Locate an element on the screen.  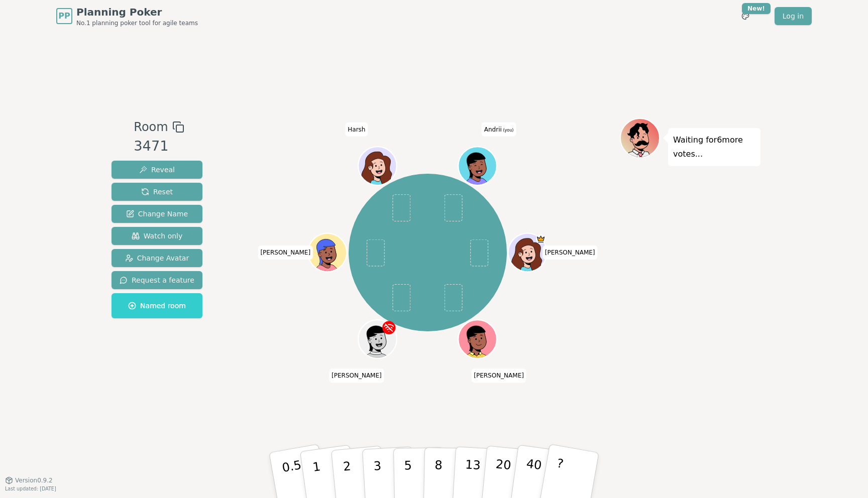
a: Log in is located at coordinates (793, 16).